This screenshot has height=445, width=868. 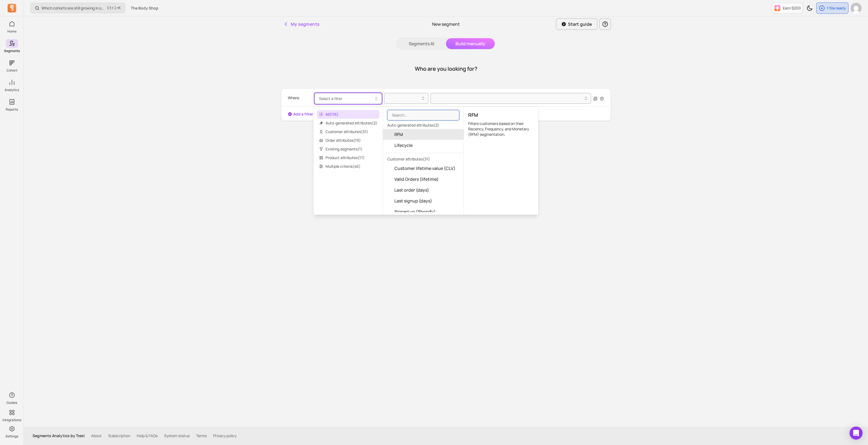 I want to click on span: Last order (days), so click(x=412, y=190).